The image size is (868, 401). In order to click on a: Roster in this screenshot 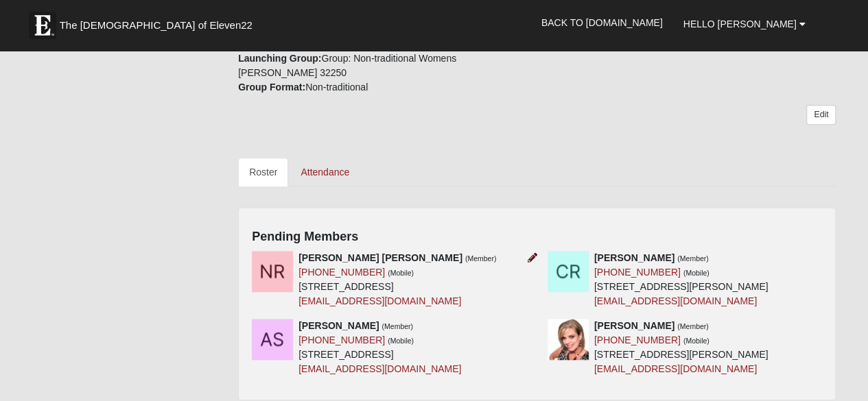, I will do `click(263, 172)`.